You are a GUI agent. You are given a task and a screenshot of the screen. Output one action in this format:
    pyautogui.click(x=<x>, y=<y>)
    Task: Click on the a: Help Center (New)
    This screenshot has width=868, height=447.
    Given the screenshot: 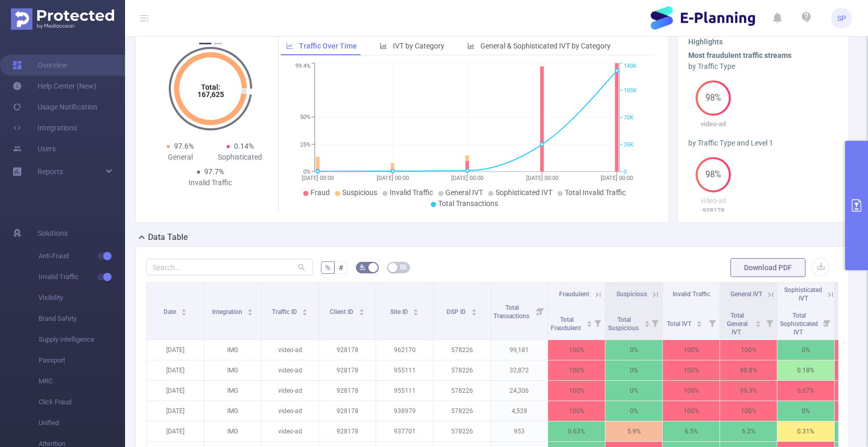 What is the action you would take?
    pyautogui.click(x=54, y=86)
    